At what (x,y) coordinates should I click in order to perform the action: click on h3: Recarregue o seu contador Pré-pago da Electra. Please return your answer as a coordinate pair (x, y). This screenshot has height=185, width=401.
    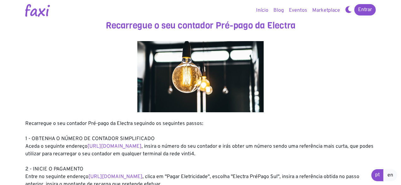
    Looking at the image, I should click on (201, 26).